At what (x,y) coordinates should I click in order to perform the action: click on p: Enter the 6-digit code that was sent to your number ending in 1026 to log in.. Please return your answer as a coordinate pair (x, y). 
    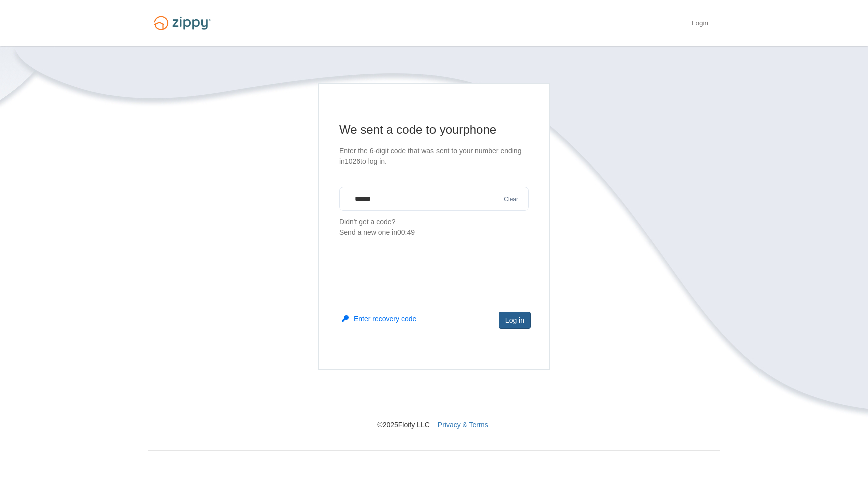
    Looking at the image, I should click on (434, 156).